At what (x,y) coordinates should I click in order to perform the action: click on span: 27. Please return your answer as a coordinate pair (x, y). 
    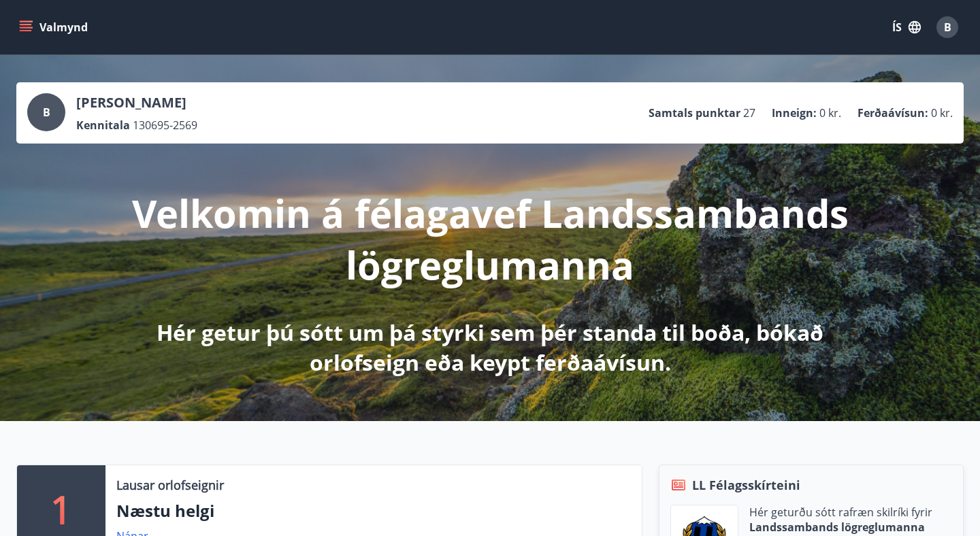
    Looking at the image, I should click on (749, 113).